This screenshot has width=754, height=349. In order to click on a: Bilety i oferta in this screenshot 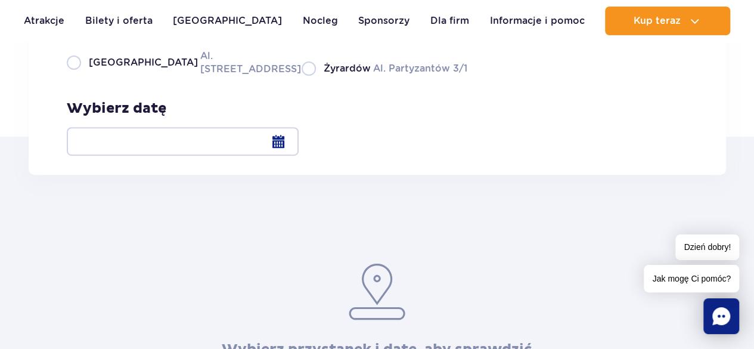, I will do `click(119, 21)`.